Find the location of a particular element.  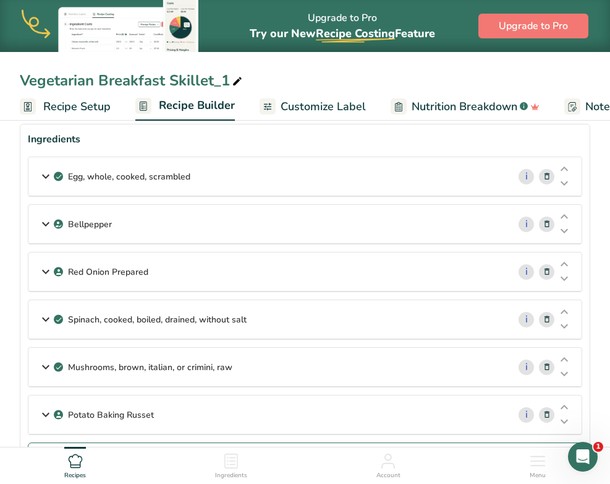

span: Recipe Costing is located at coordinates (356, 33).